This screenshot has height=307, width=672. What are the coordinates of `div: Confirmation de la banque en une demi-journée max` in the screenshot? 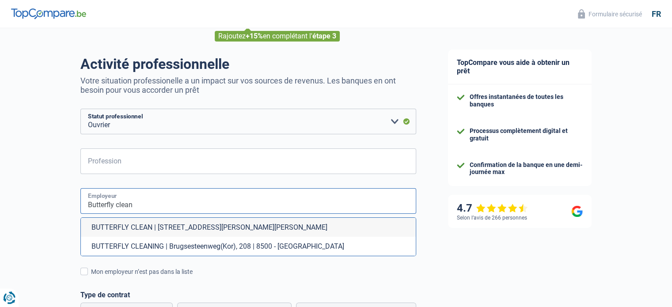 It's located at (526, 169).